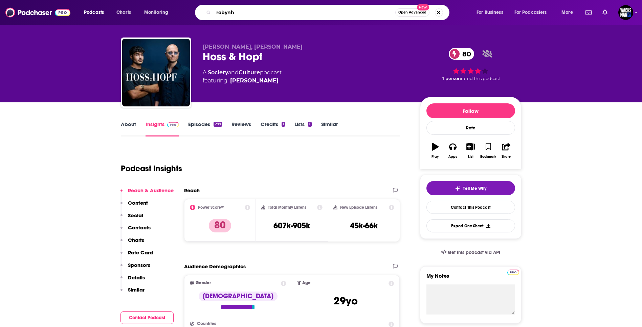 This screenshot has height=327, width=642. I want to click on a: Get this podcast via API, so click(471, 253).